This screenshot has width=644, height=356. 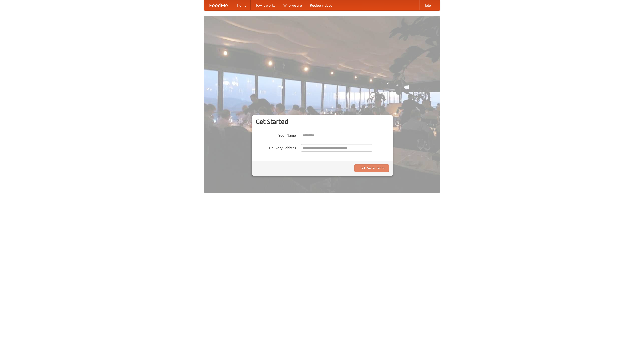 I want to click on a: How it works, so click(x=265, y=5).